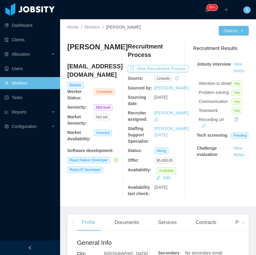 The image size is (256, 255). Describe the element at coordinates (154, 51) in the screenshot. I see `h4: Recruitment Process` at that location.